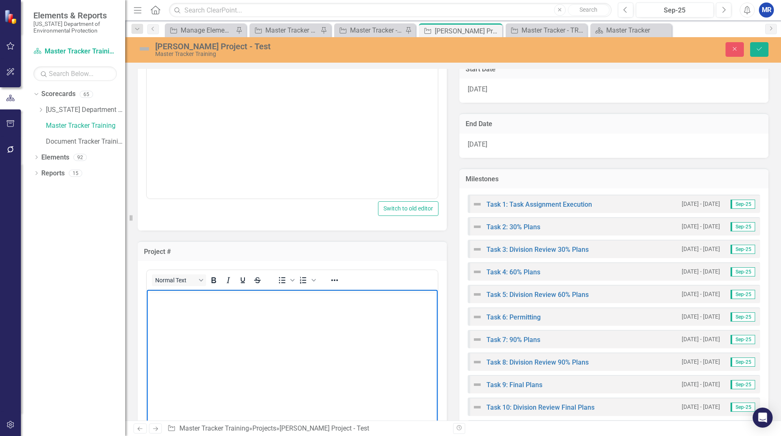 The width and height of the screenshot is (781, 436). Describe the element at coordinates (243, 280) in the screenshot. I see `button: Underline` at that location.